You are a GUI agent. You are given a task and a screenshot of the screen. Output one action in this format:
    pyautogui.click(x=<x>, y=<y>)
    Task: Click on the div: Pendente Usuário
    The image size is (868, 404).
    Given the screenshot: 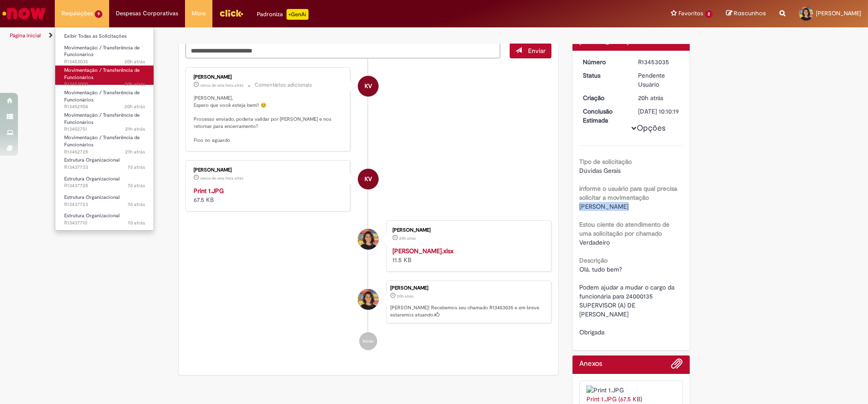 What is the action you would take?
    pyautogui.click(x=659, y=80)
    